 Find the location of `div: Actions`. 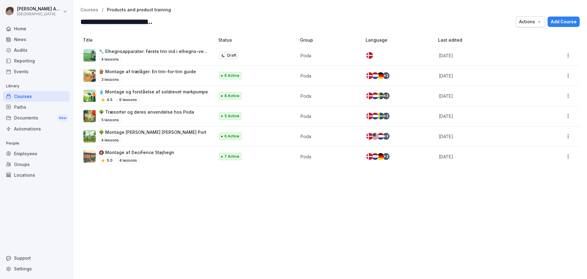

div: Actions is located at coordinates (531, 22).